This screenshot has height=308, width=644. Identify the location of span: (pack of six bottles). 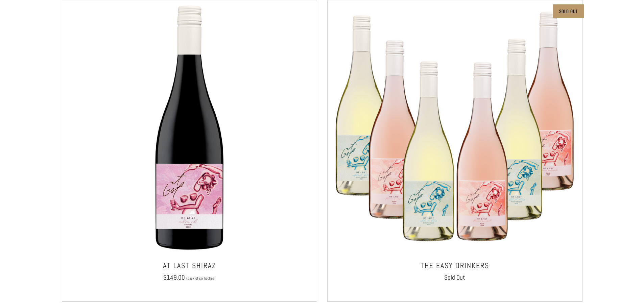
(201, 279).